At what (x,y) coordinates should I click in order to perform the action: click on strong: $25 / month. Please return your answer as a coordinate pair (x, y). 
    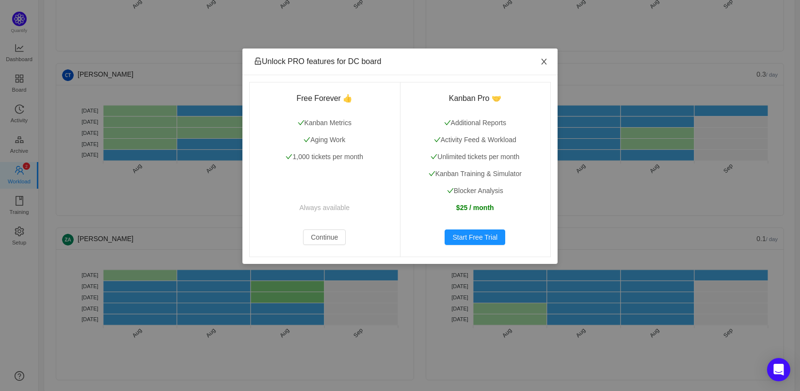
    Looking at the image, I should click on (475, 207).